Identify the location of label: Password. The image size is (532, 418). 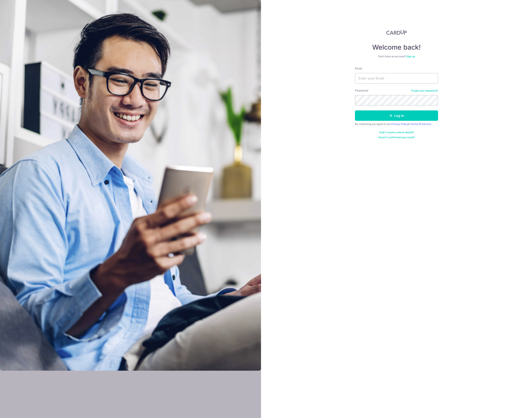
(361, 91).